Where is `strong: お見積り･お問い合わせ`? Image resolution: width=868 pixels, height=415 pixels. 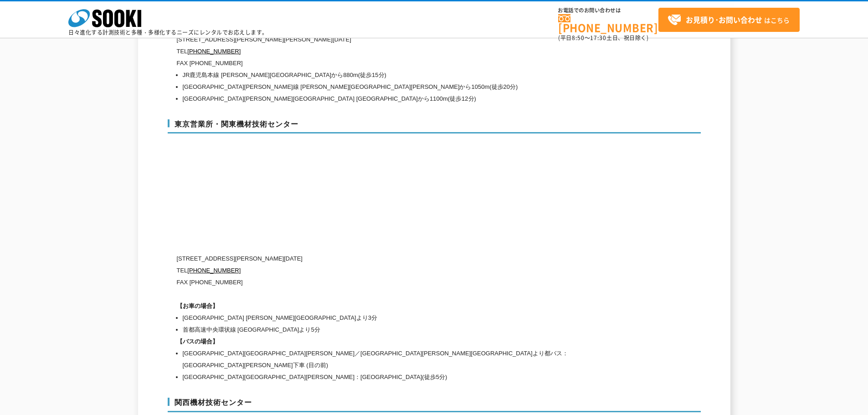 strong: お見積り･お問い合わせ is located at coordinates (724, 19).